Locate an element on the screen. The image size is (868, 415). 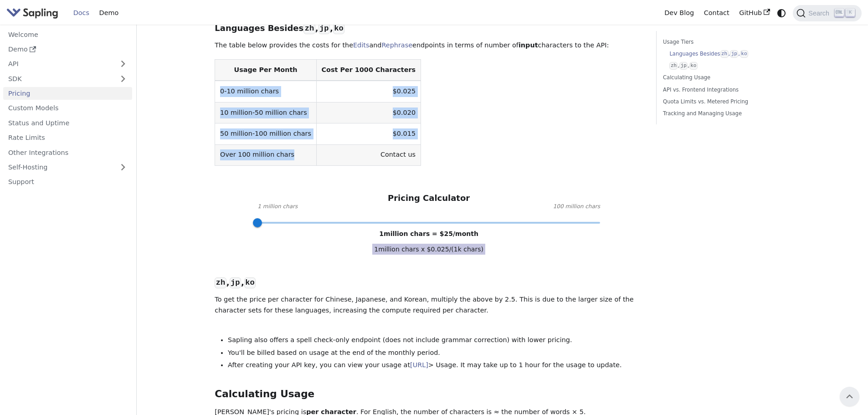
span: 1 million chars is located at coordinates (277, 207).